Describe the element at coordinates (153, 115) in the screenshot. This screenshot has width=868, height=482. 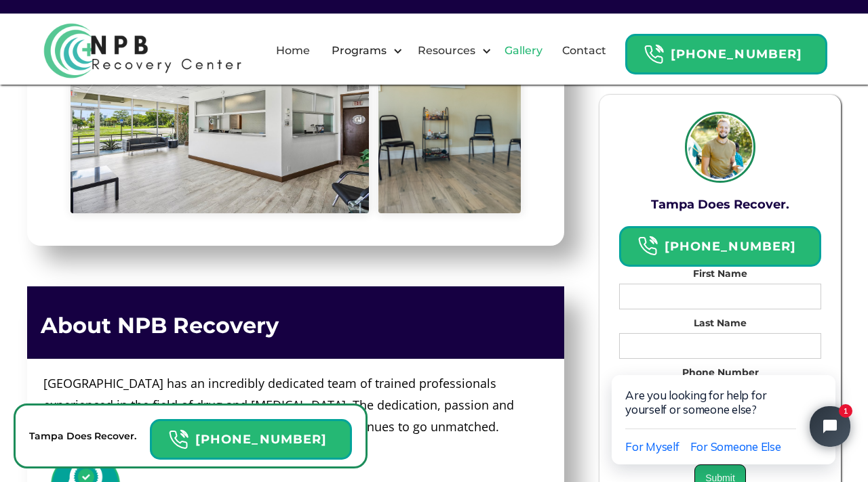
I see `span: For Someone Else` at that location.